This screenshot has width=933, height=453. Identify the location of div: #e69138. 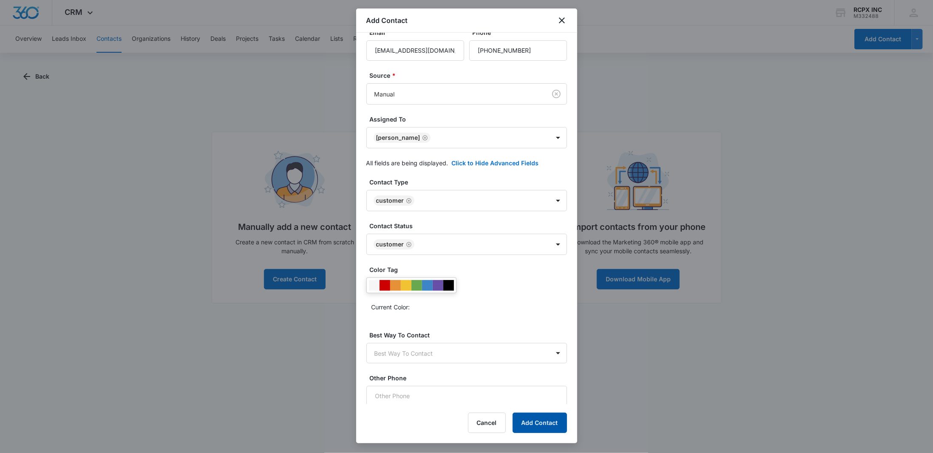
(395, 285).